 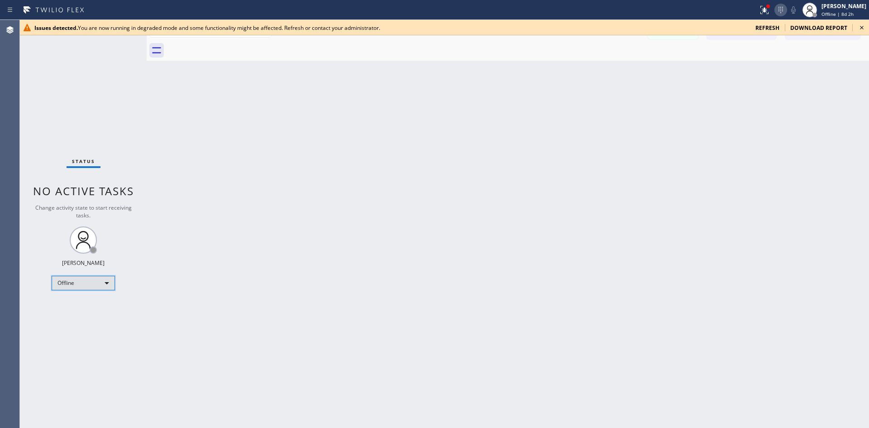 What do you see at coordinates (83, 191) in the screenshot?
I see `span: No active tasks` at bounding box center [83, 191].